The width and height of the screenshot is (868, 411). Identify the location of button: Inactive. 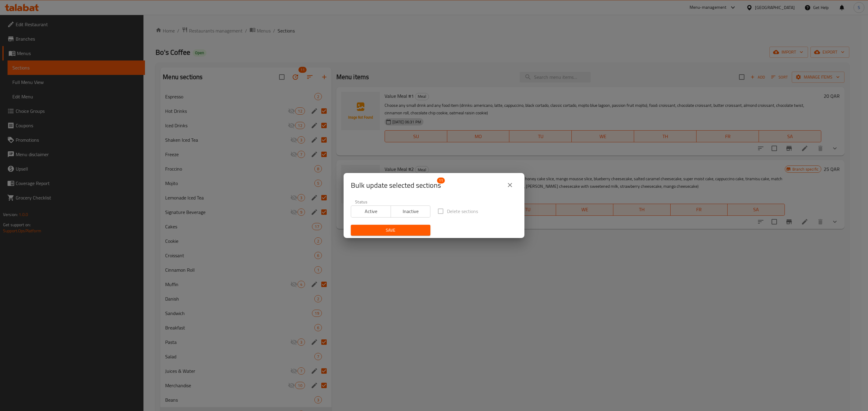
(410, 212).